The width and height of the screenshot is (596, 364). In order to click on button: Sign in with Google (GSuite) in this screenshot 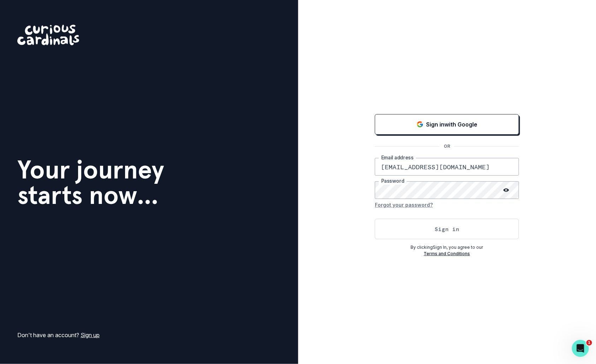, I will do `click(447, 124)`.